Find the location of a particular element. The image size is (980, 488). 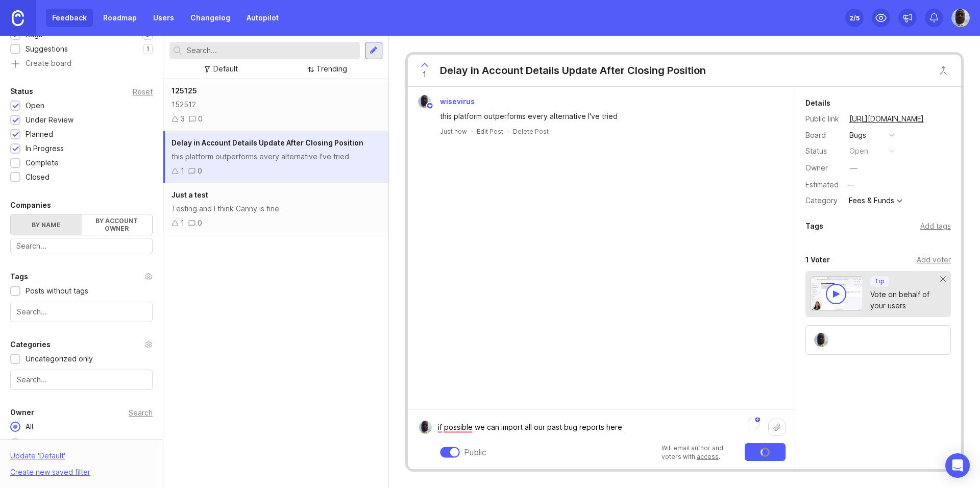

a: Create board is located at coordinates (81, 64).